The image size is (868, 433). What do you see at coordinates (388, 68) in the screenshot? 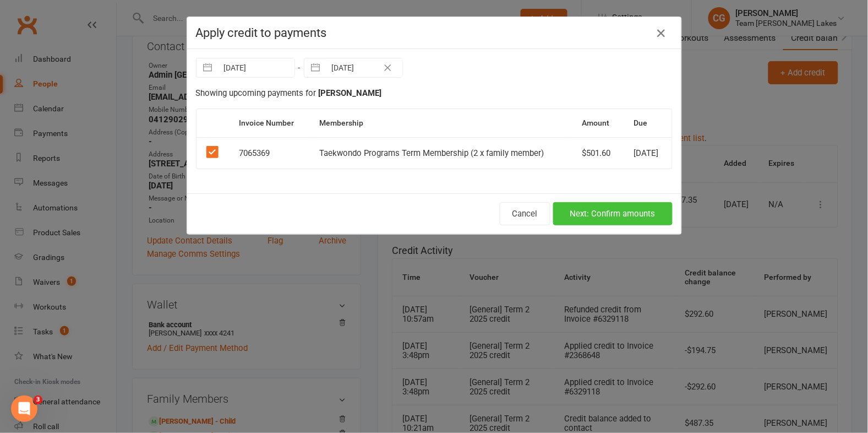
I see `button: Clear Date` at bounding box center [388, 68].